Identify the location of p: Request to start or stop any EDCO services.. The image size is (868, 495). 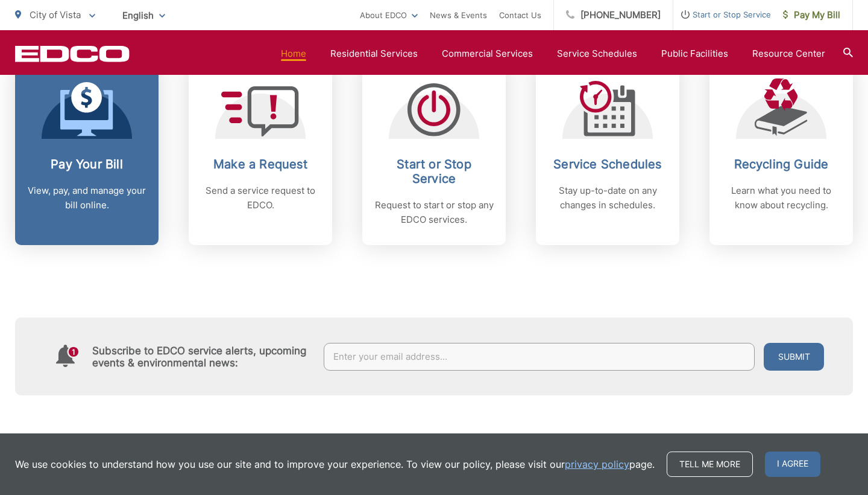
(434, 212).